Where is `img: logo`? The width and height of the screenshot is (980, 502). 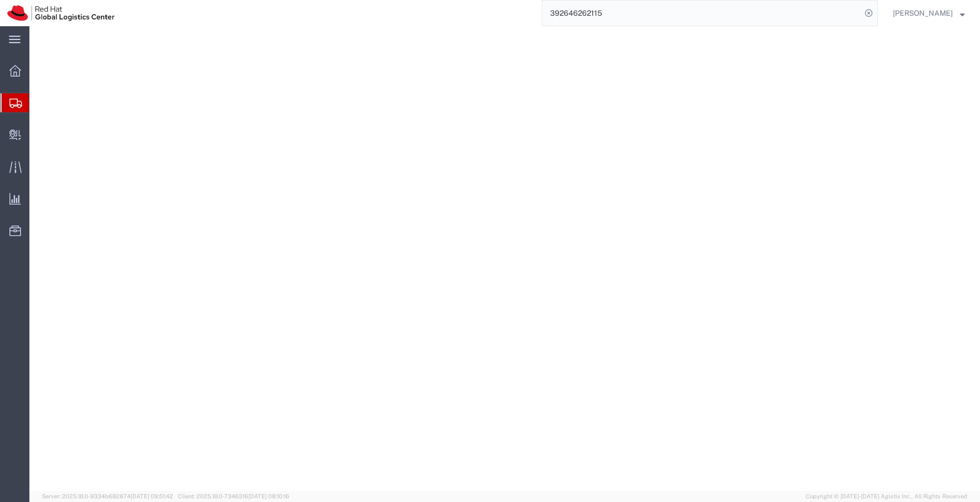
img: logo is located at coordinates (61, 13).